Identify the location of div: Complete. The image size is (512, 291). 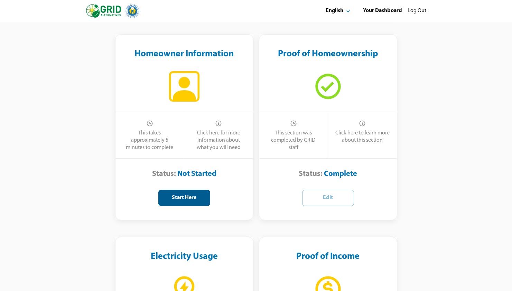
(341, 174).